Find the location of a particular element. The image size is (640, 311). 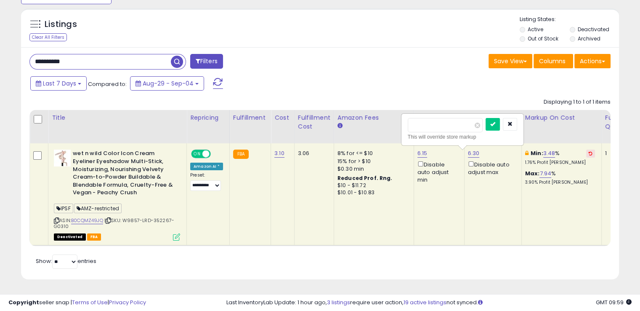

div: Displaying 1 to 1 of 1 items is located at coordinates (577, 102).